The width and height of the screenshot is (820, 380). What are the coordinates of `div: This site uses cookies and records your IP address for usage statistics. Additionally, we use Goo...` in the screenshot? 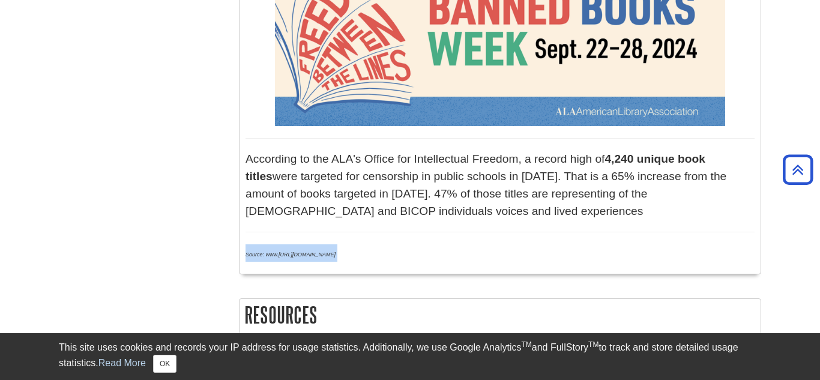 It's located at (410, 357).